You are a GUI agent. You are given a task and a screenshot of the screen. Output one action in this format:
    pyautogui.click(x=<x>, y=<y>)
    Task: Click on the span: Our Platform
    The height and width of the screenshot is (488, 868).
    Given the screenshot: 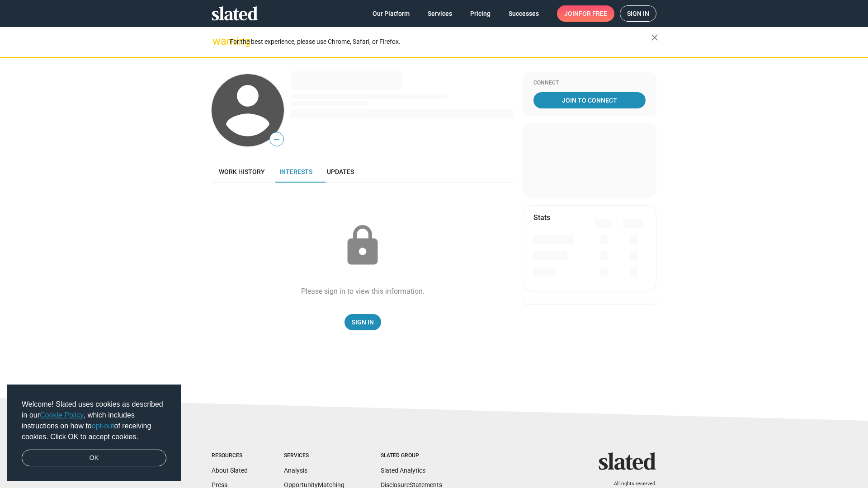 What is the action you would take?
    pyautogui.click(x=391, y=14)
    